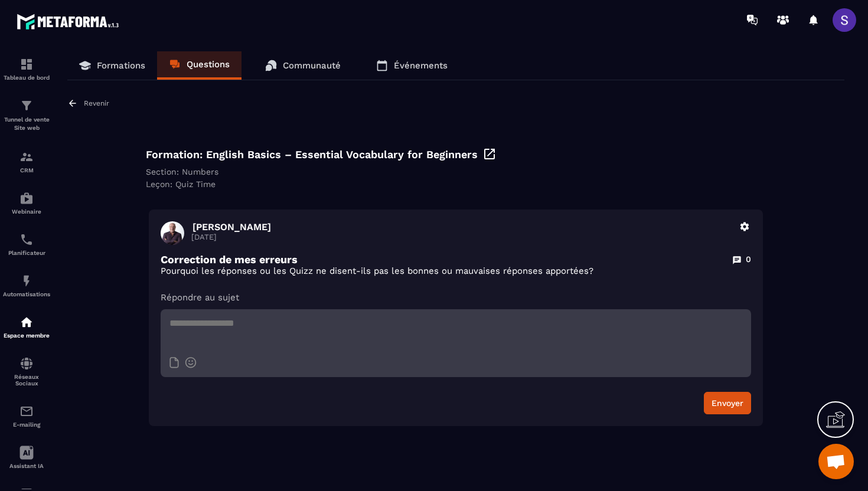 This screenshot has width=868, height=491. What do you see at coordinates (27, 170) in the screenshot?
I see `p: CRM` at bounding box center [27, 170].